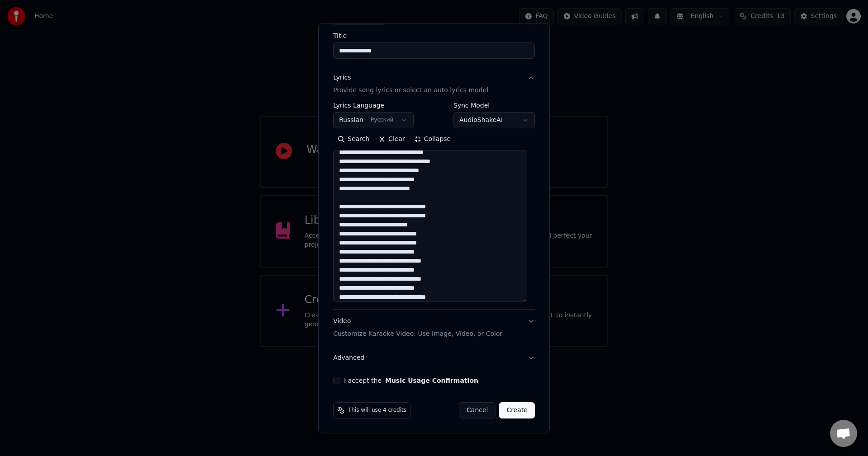  What do you see at coordinates (517, 410) in the screenshot?
I see `button: Create` at bounding box center [517, 410].